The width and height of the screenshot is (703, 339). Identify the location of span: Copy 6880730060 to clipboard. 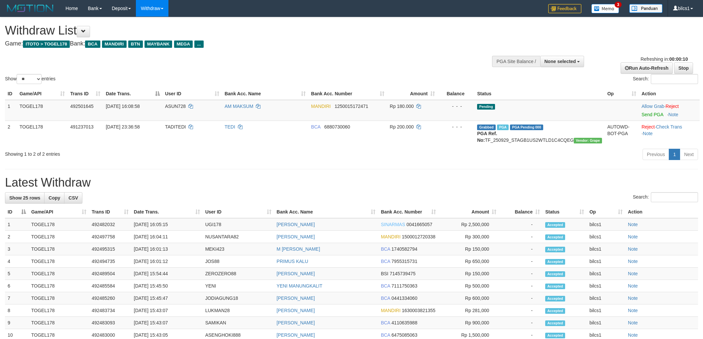
(337, 127).